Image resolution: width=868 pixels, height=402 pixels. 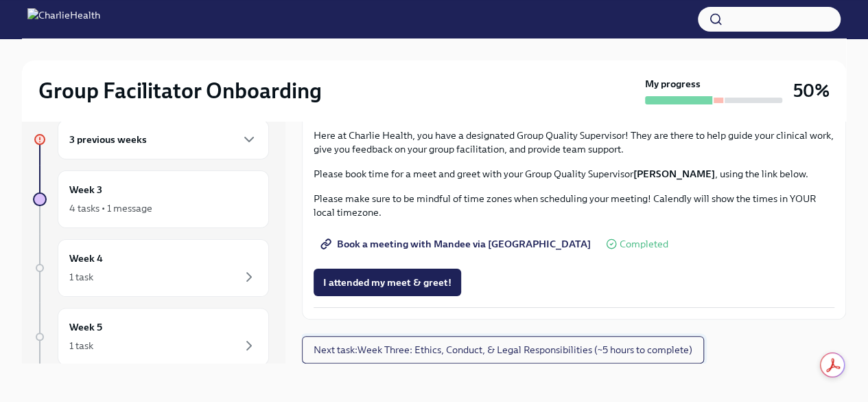 What do you see at coordinates (388, 283) in the screenshot?
I see `span: I attended my meet & greet!` at bounding box center [388, 283].